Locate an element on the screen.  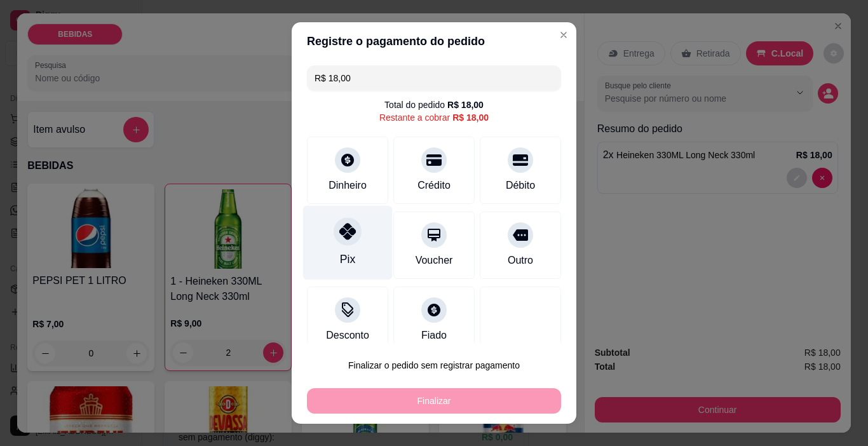
div: Pix is located at coordinates (348, 259).